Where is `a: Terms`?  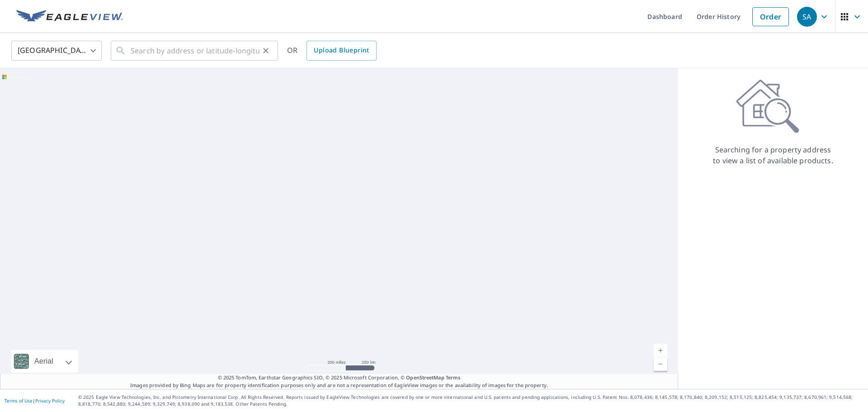
a: Terms is located at coordinates (453, 377).